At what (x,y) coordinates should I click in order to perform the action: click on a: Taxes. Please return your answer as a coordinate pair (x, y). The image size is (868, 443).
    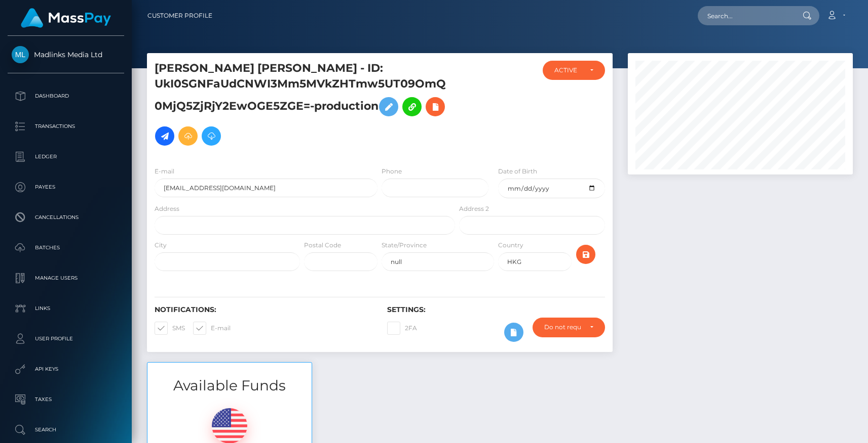
    Looking at the image, I should click on (66, 399).